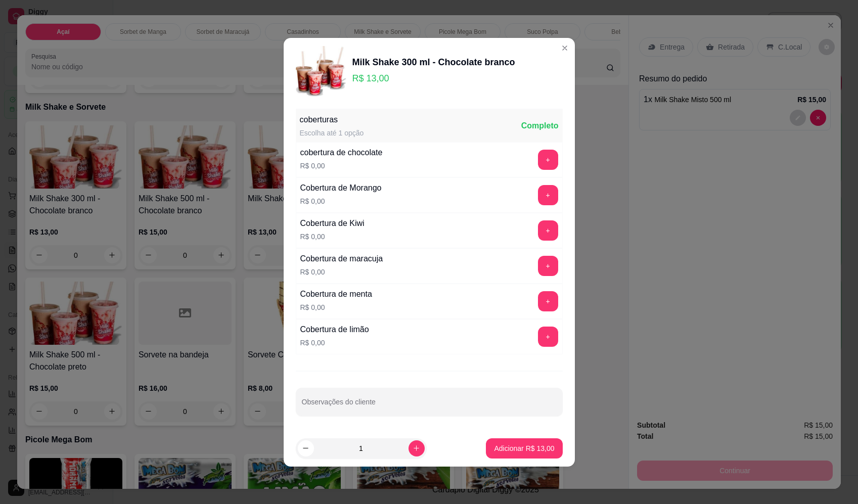 The height and width of the screenshot is (504, 858). I want to click on div: Escolha até 1 opção, so click(332, 133).